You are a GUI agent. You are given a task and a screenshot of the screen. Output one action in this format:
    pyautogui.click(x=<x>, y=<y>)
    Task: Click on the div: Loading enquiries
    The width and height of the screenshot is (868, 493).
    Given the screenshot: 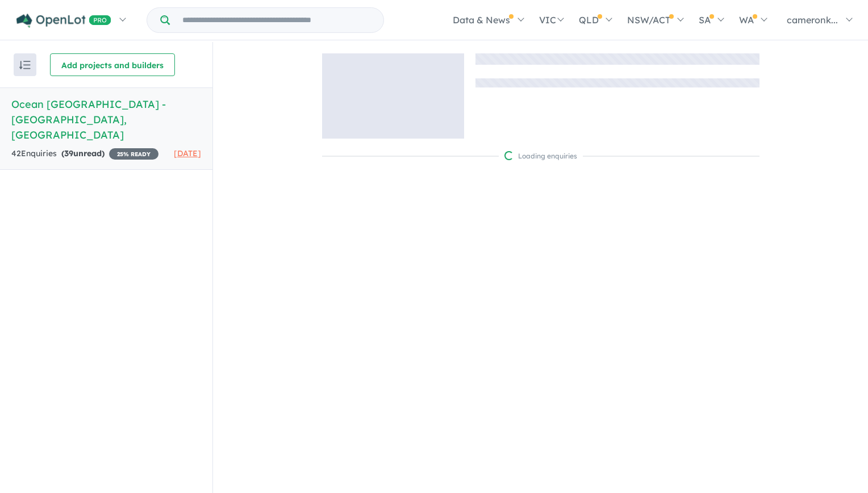 What is the action you would take?
    pyautogui.click(x=541, y=156)
    